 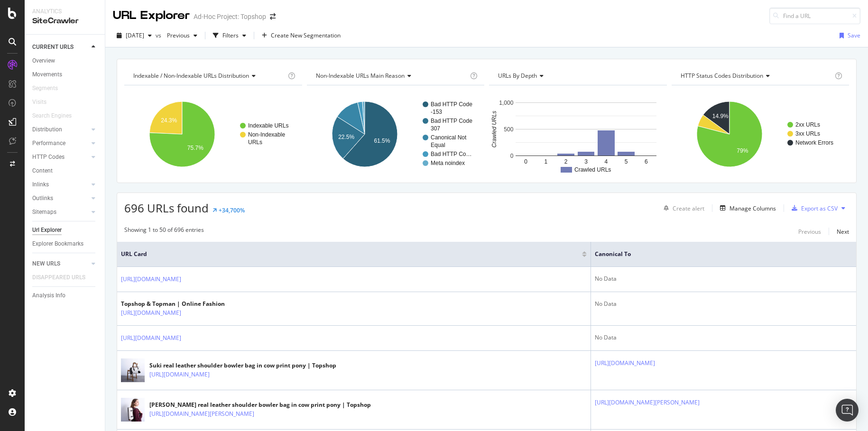 I want to click on div: Explorer Bookmarks, so click(x=58, y=244).